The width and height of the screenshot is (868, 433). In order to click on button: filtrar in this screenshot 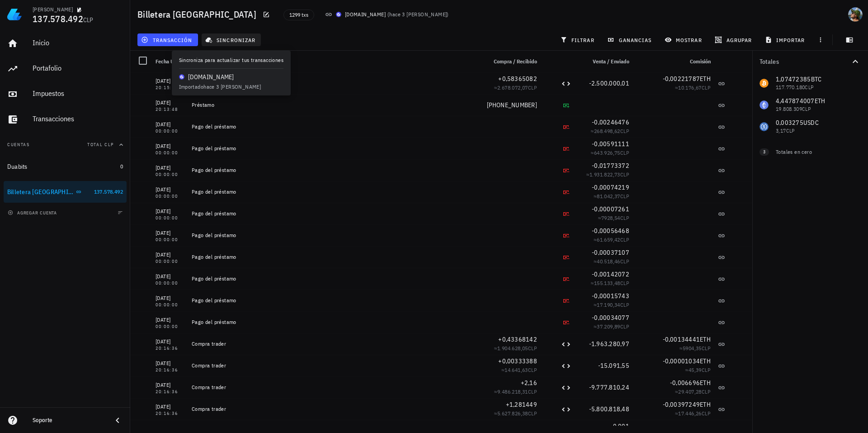, I will do `click(578, 40)`.